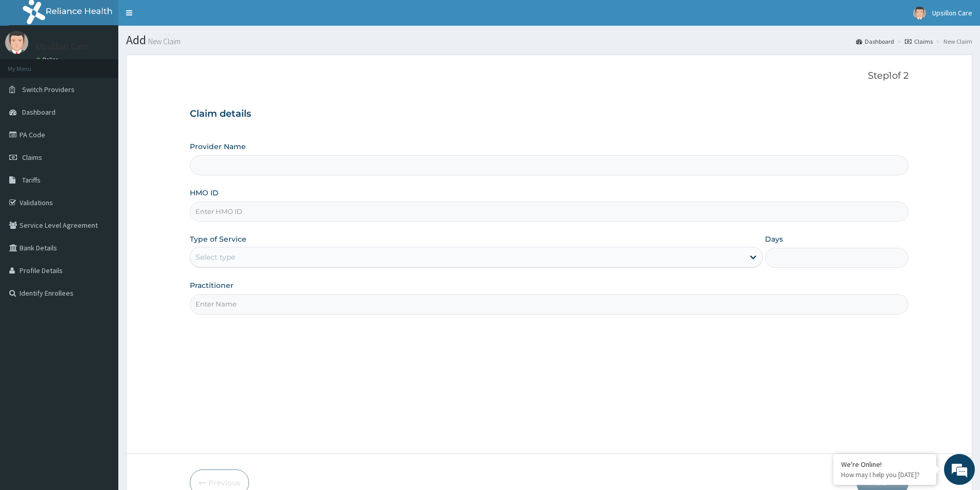 The width and height of the screenshot is (980, 490). What do you see at coordinates (163, 41) in the screenshot?
I see `small: New Claim` at bounding box center [163, 41].